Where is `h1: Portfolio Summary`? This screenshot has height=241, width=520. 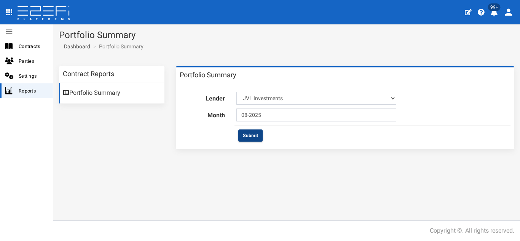
h1: Portfolio Summary is located at coordinates (286, 35).